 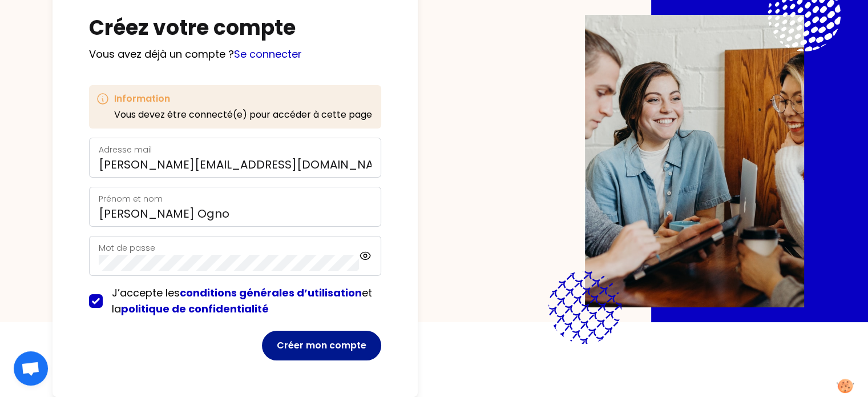 I want to click on label: Prénom et nom, so click(x=130, y=199).